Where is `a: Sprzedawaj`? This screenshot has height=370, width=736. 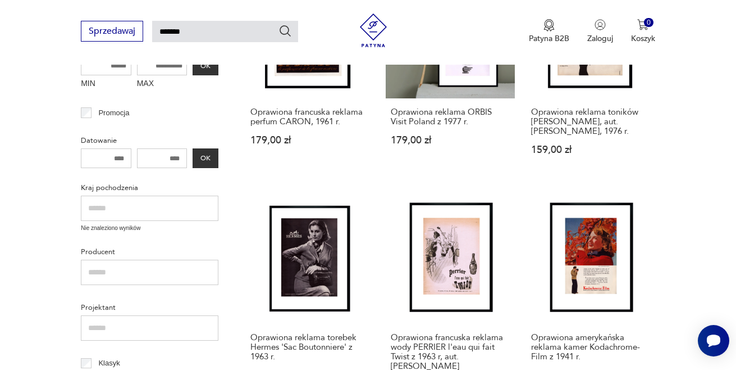 a: Sprzedawaj is located at coordinates (112, 32).